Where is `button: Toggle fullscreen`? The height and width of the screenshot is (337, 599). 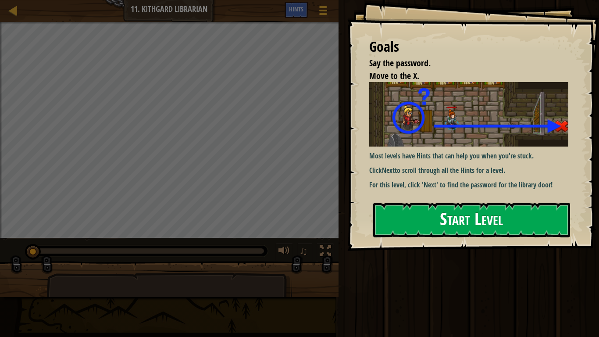 button: Toggle fullscreen is located at coordinates (325, 252).